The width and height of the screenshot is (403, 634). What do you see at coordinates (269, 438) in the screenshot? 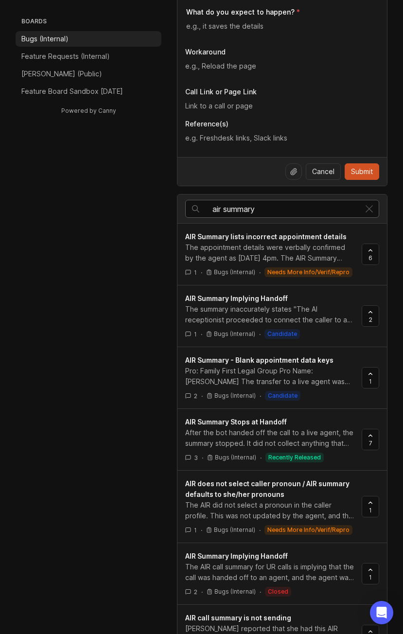
I see `div: After the bot handed off the call to a live agent, the summary stopped. It did not collect anythi...` at bounding box center [269, 438].